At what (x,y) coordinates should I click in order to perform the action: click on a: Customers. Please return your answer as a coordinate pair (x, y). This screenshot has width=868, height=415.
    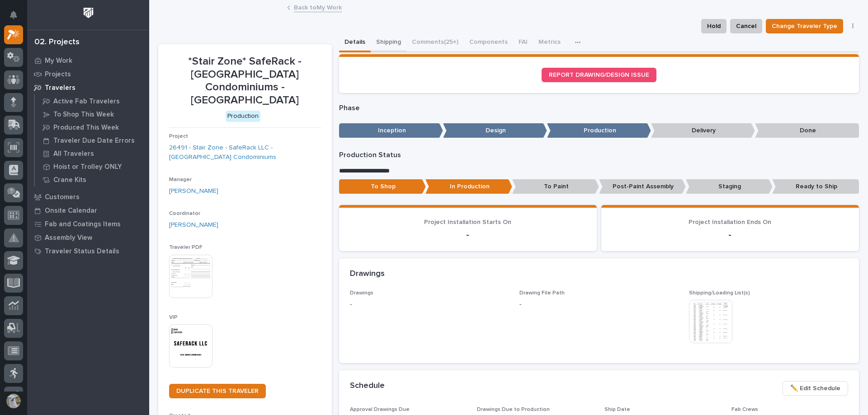
    Looking at the image, I should click on (88, 197).